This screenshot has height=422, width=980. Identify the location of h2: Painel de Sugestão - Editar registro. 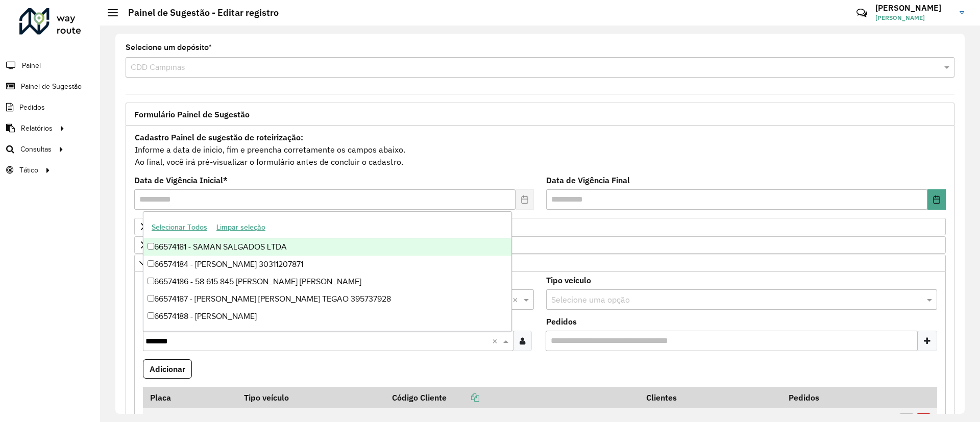
(198, 13).